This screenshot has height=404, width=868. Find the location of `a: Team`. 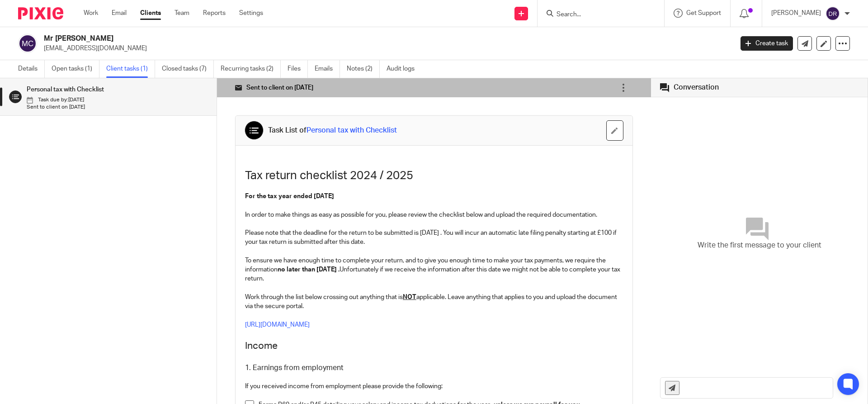

a: Team is located at coordinates (182, 13).